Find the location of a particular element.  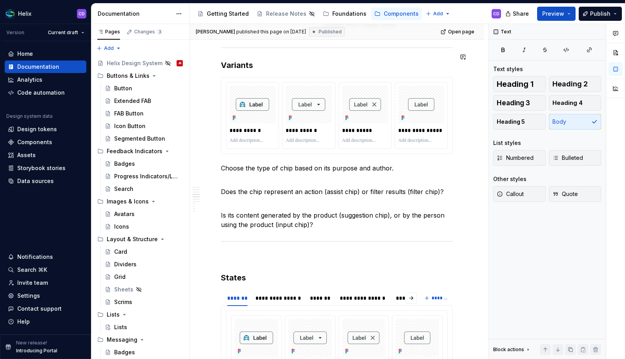

a: Badges is located at coordinates (144, 352).